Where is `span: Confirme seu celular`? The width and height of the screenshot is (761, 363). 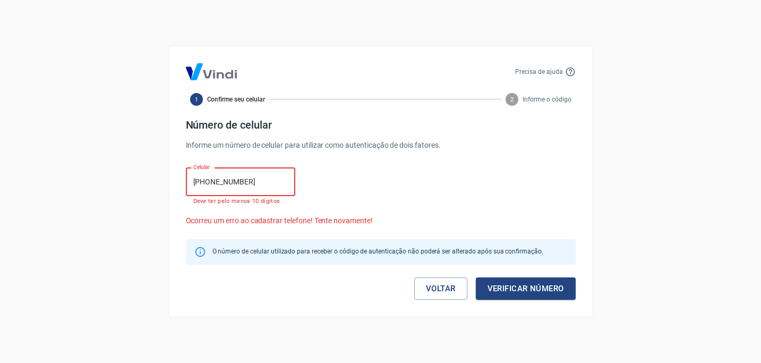
span: Confirme seu celular is located at coordinates (236, 99).